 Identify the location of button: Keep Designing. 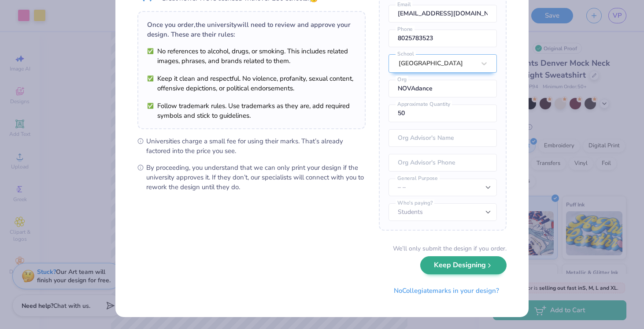
(463, 265).